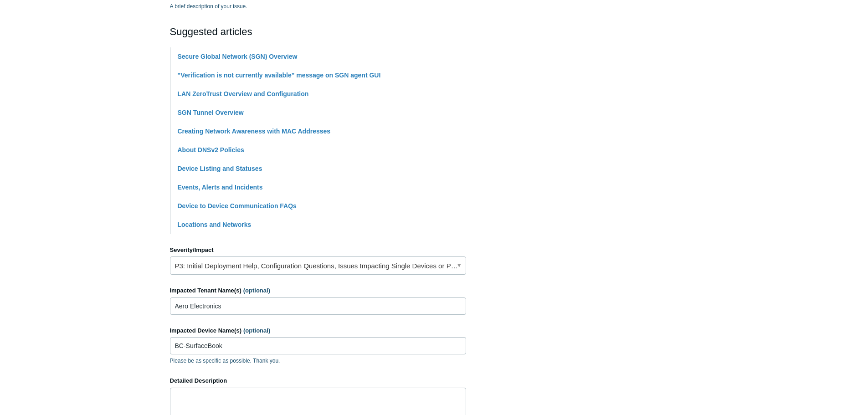  What do you see at coordinates (237, 206) in the screenshot?
I see `a: Device to Device Communication FAQs` at bounding box center [237, 206].